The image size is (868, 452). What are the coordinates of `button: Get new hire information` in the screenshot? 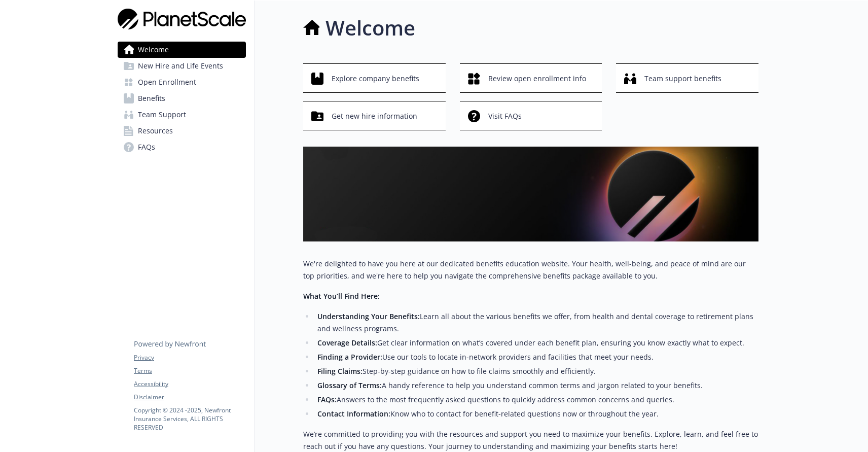 It's located at (374, 116).